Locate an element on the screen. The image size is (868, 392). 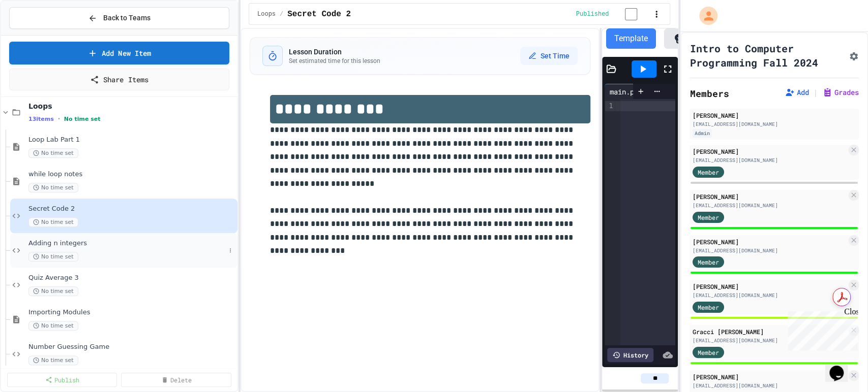
h1: Intro to Computer Programming Fall 2024 is located at coordinates (766, 55).